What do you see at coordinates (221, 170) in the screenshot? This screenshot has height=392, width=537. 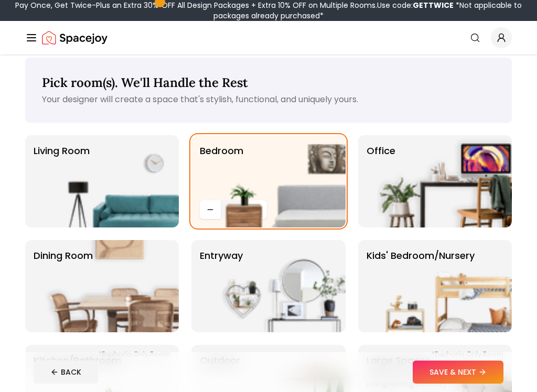 I see `p: Bedroom` at bounding box center [221, 170].